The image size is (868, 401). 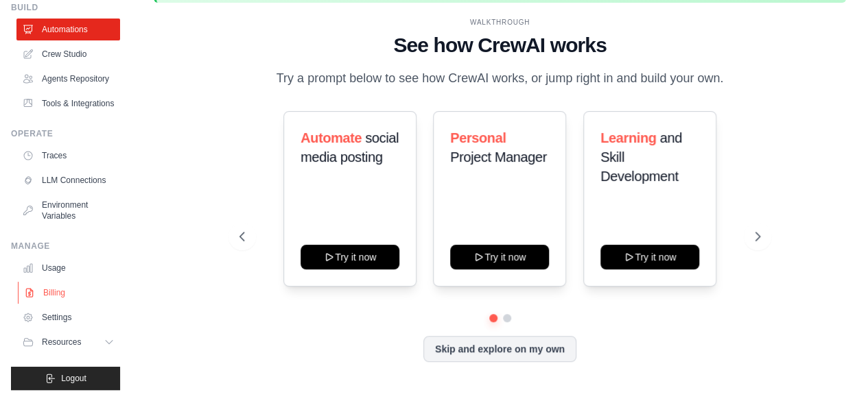 What do you see at coordinates (500, 22) in the screenshot?
I see `div: WALKTHROUGH` at bounding box center [500, 22].